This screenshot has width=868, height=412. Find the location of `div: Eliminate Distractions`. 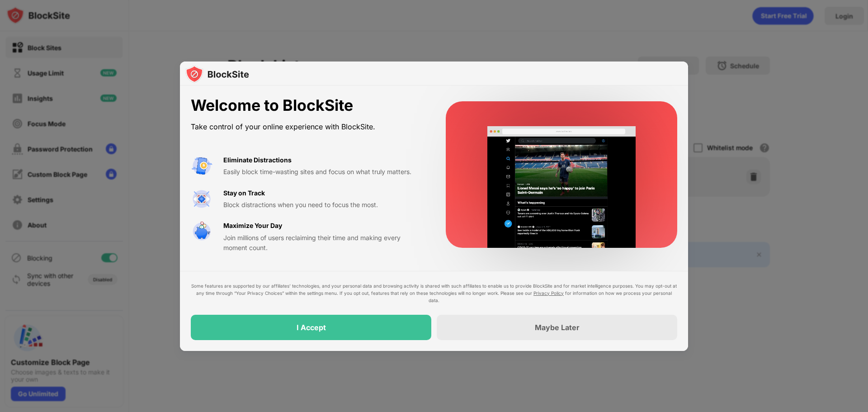

div: Eliminate Distractions is located at coordinates (257, 160).